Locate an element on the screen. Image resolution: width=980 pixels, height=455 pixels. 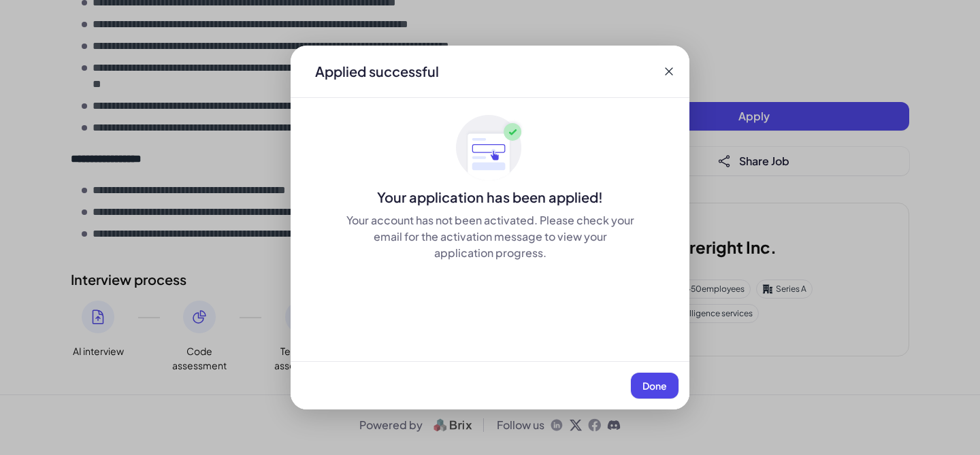
span: Done is located at coordinates (655, 386).